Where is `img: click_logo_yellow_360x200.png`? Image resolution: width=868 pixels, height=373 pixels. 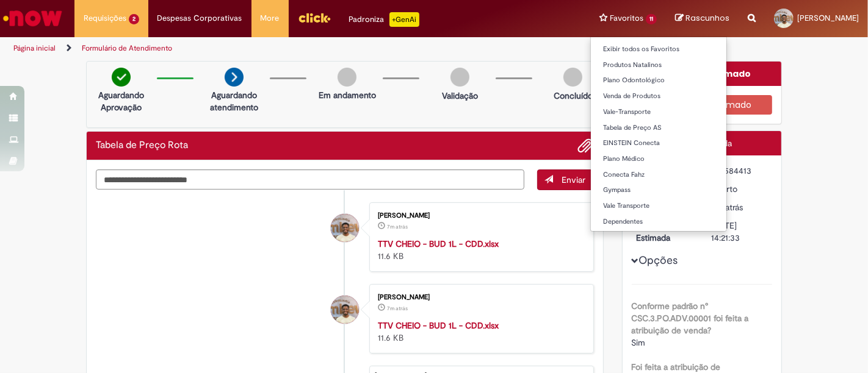 img: click_logo_yellow_360x200.png is located at coordinates (315, 18).